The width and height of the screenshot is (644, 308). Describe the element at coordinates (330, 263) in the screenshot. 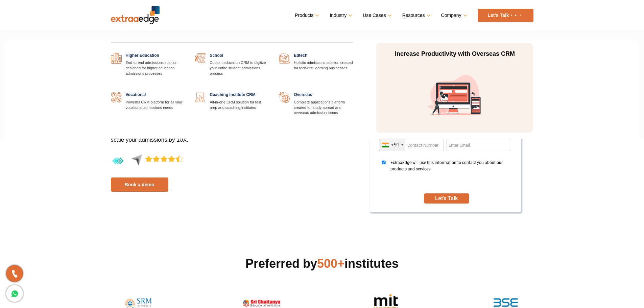

I see `span: 500+` at that location.